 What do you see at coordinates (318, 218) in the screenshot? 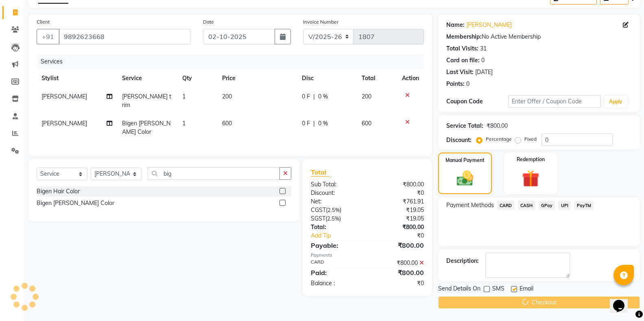
I see `span: SGST` at bounding box center [318, 218].